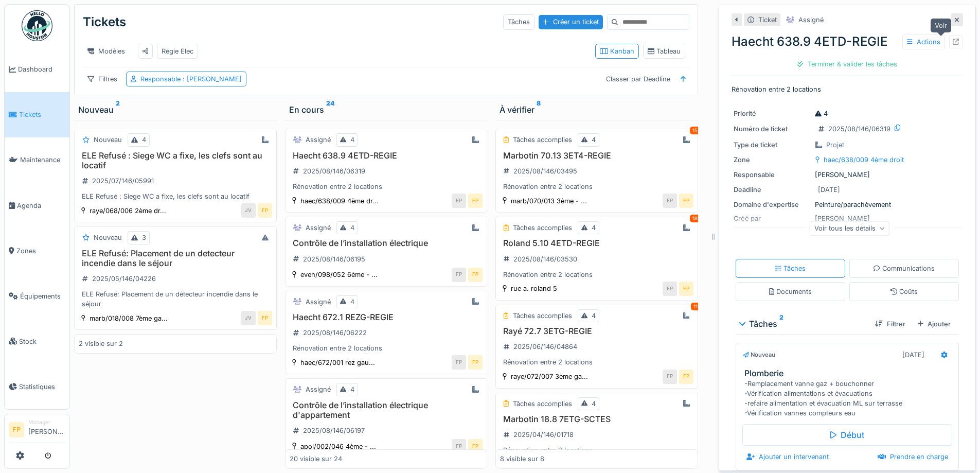 Image resolution: width=980 pixels, height=473 pixels. I want to click on div: Voir, so click(941, 25).